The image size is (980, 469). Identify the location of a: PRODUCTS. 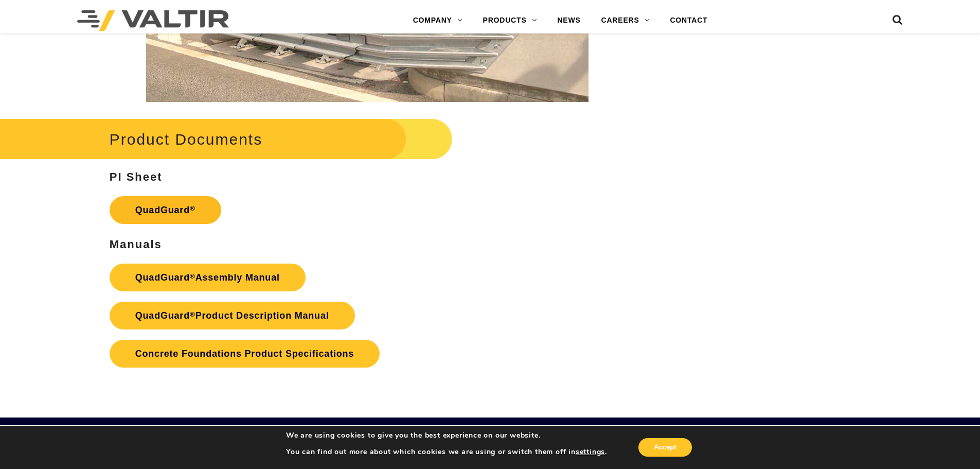
(509, 21).